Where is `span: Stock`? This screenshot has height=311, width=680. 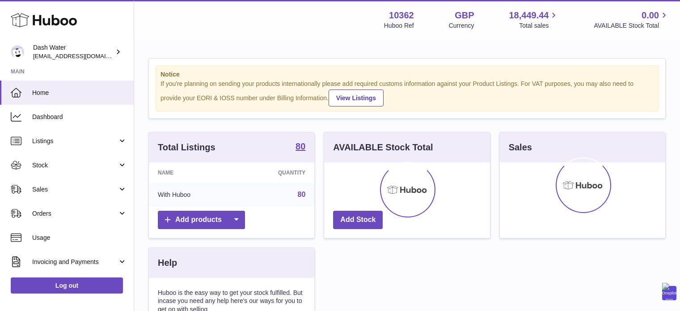 span: Stock is located at coordinates (75, 165).